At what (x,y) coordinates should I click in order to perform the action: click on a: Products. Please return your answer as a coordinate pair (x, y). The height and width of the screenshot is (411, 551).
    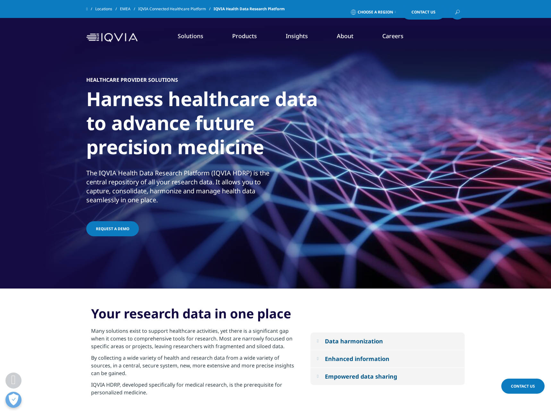
    Looking at the image, I should click on (244, 36).